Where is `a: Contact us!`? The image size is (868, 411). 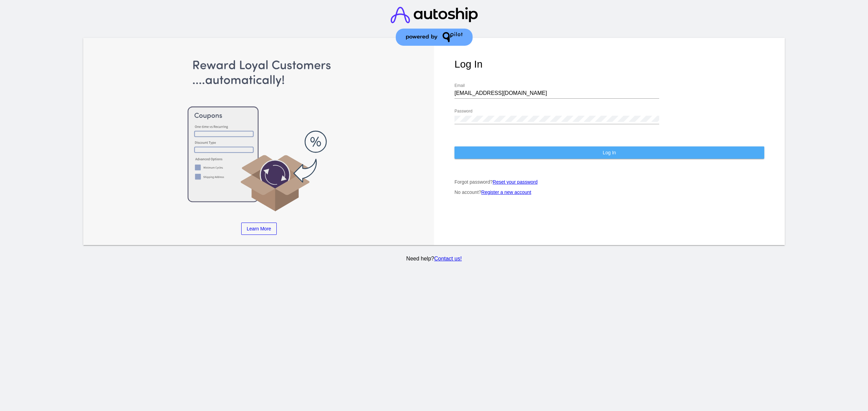 a: Contact us! is located at coordinates (447, 258).